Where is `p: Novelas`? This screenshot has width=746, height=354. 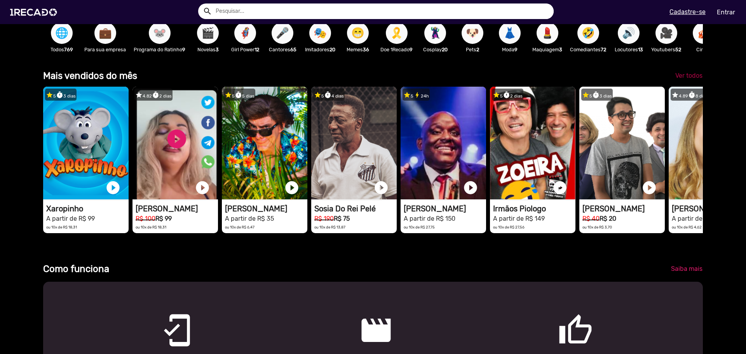 p: Novelas is located at coordinates (208, 49).